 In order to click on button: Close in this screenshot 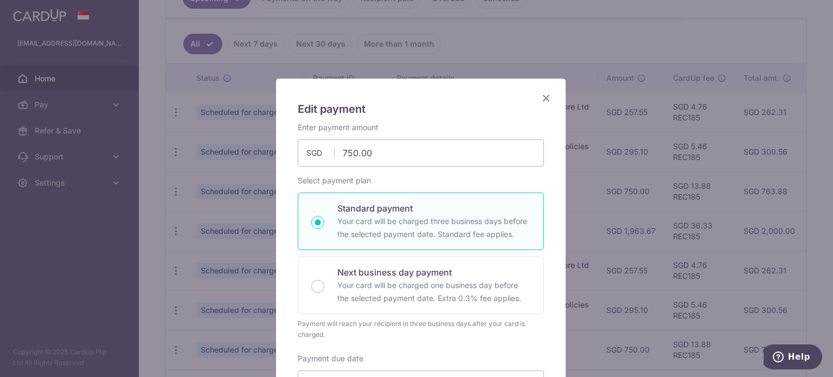, I will do `click(546, 98)`.